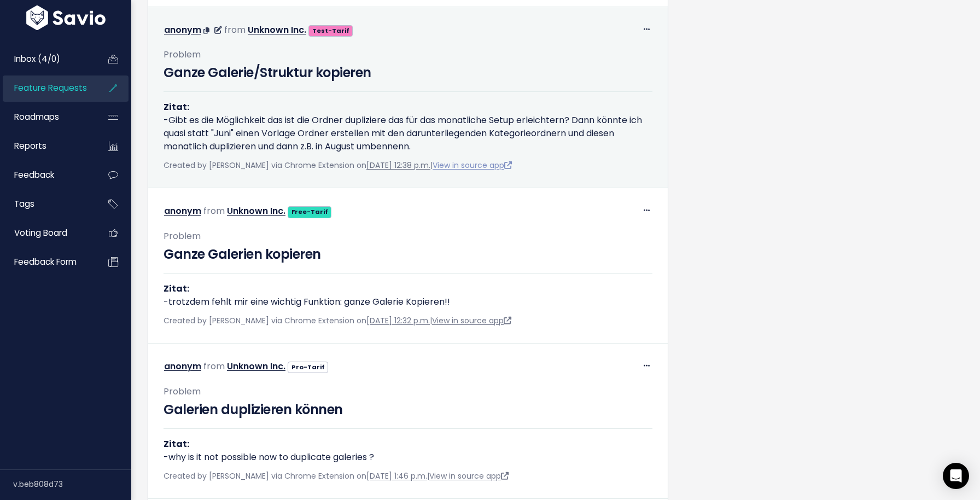 The image size is (980, 500). What do you see at coordinates (37, 116) in the screenshot?
I see `span: Roadmaps` at bounding box center [37, 116].